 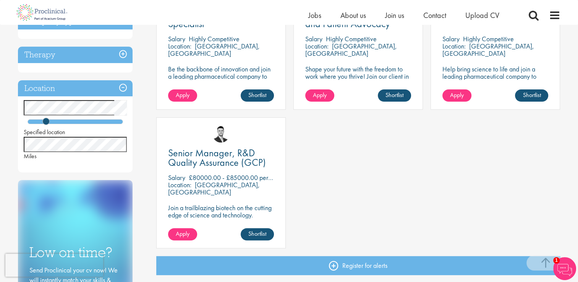 I want to click on span: Join us, so click(x=394, y=15).